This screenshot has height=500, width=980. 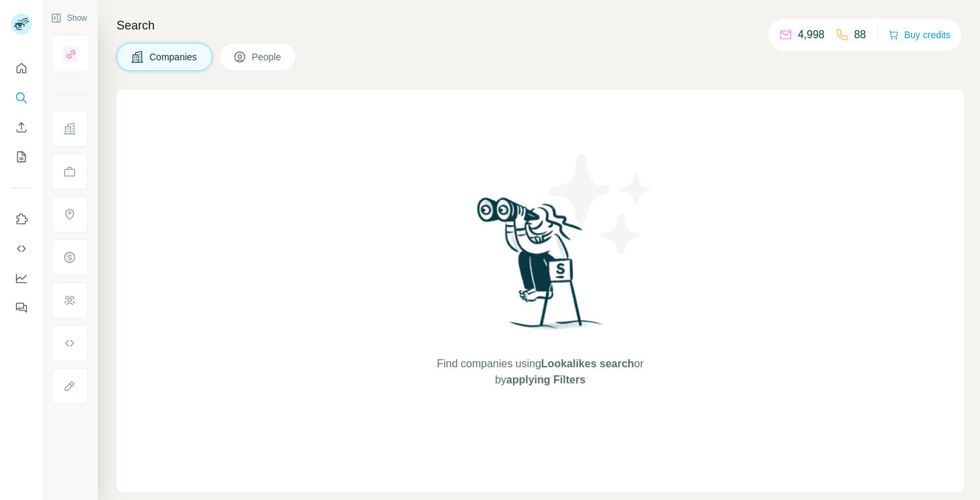 I want to click on button: Search, so click(x=22, y=98).